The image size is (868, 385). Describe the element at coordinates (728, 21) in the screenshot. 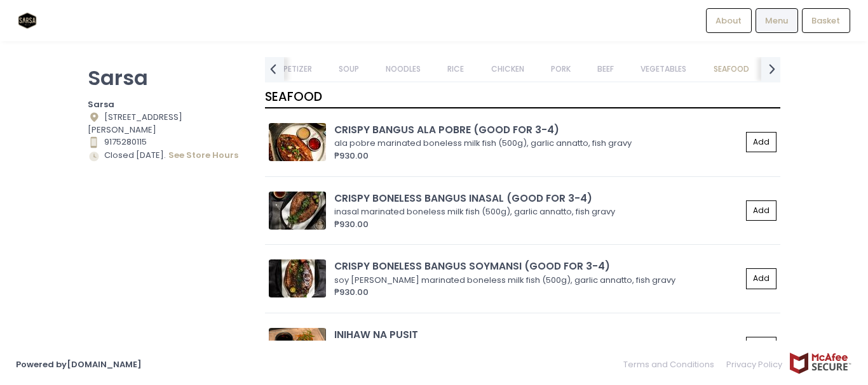

I see `span: About` at that location.